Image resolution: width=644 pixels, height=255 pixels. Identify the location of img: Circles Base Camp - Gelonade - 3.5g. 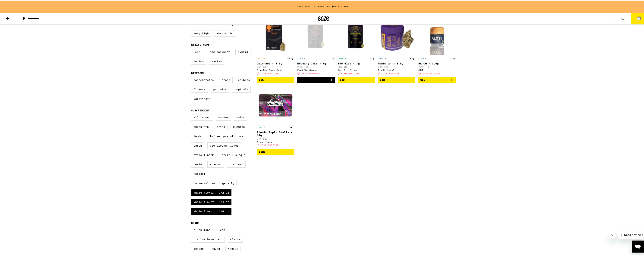
(276, 36).